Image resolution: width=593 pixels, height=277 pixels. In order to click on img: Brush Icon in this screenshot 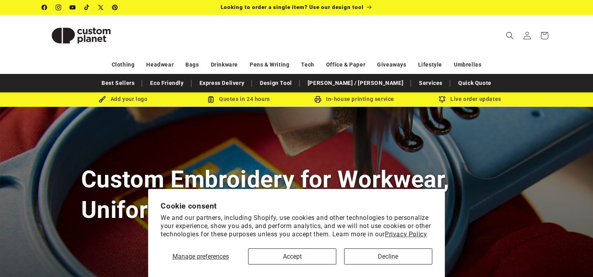, I will do `click(102, 99)`.